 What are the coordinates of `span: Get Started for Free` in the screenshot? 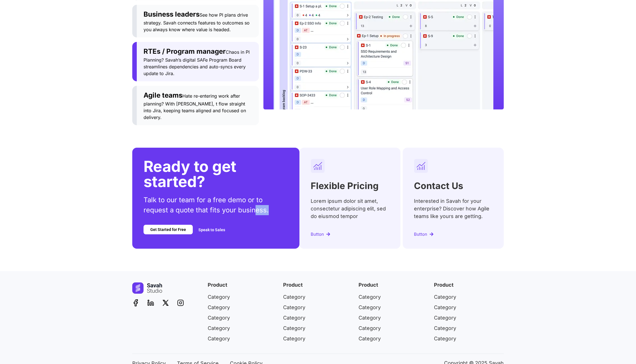 It's located at (168, 230).